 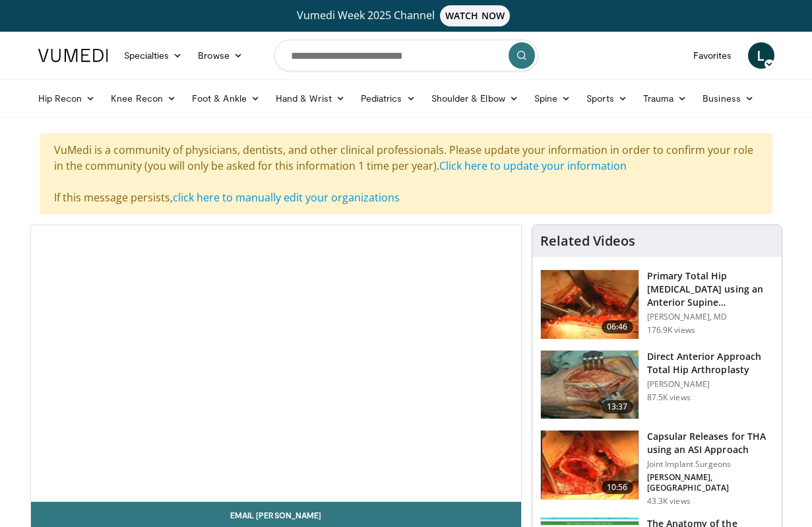 I want to click on span: 06:46, so click(x=618, y=327).